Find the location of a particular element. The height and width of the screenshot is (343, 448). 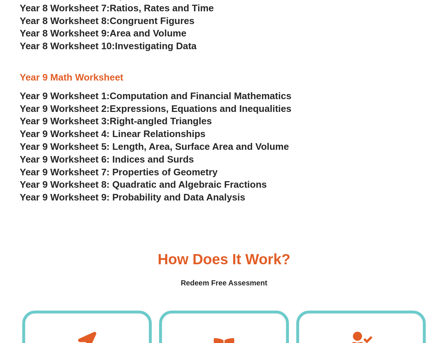

span: Year 9 Worksheet 1: is located at coordinates (65, 96).